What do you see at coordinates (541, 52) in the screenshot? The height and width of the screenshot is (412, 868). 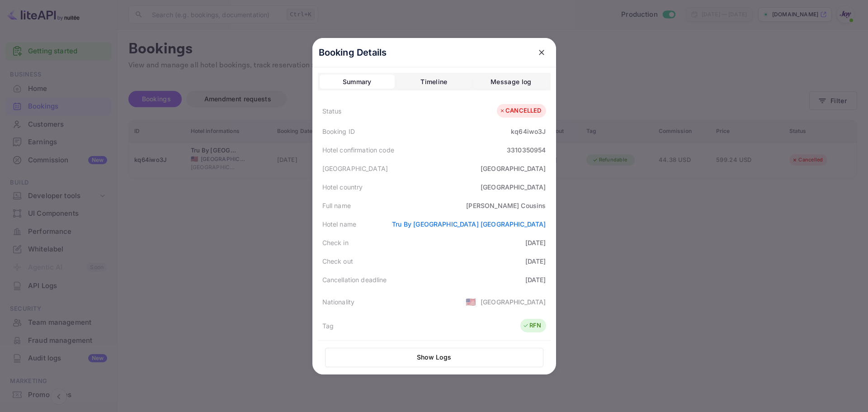 I see `button: close` at bounding box center [541, 52].